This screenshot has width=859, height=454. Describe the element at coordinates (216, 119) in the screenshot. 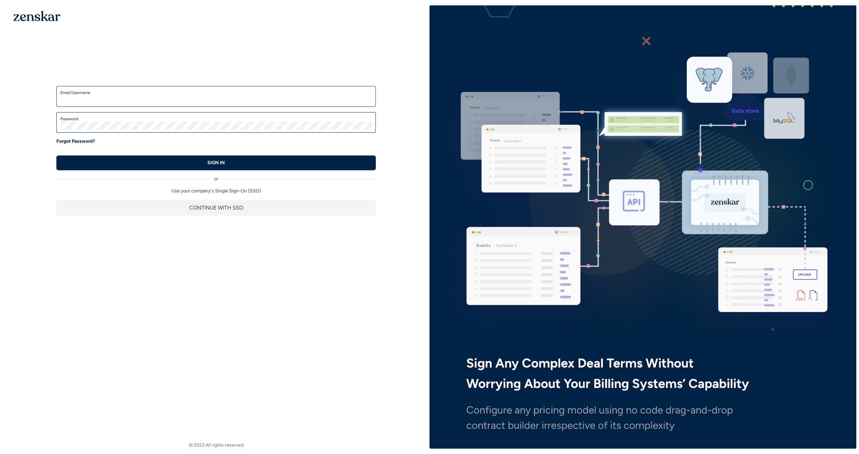

I see `label: Password` at that location.